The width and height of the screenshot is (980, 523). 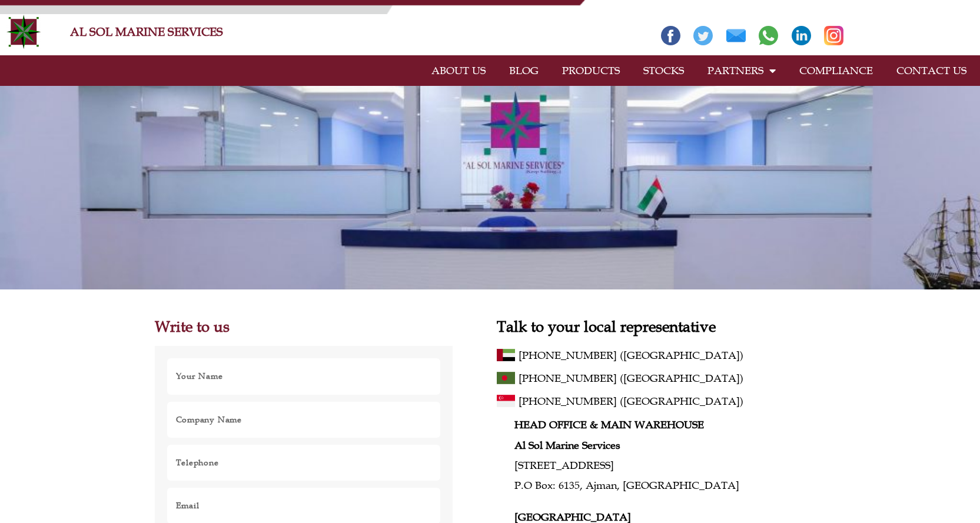 I want to click on img: Alsolmarine-logo, so click(x=23, y=32).